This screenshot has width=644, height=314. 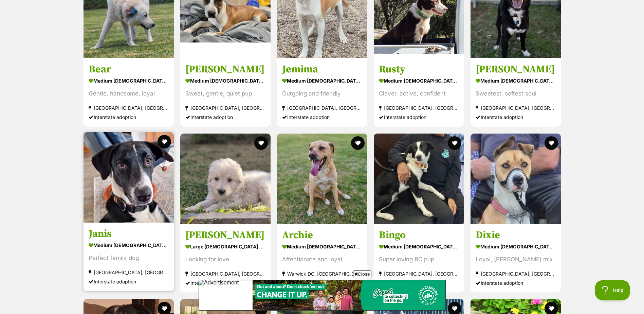 What do you see at coordinates (129, 234) in the screenshot?
I see `h3: Janis` at bounding box center [129, 234].